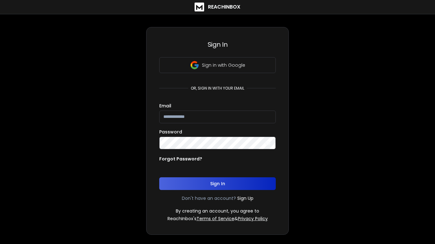  What do you see at coordinates (217, 184) in the screenshot?
I see `button: Sign In` at bounding box center [217, 184].